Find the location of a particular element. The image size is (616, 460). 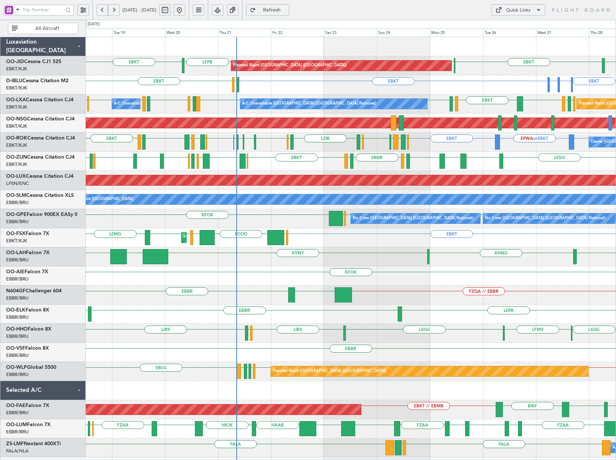

a: OO-ELKFalcon 8X is located at coordinates (28, 310).